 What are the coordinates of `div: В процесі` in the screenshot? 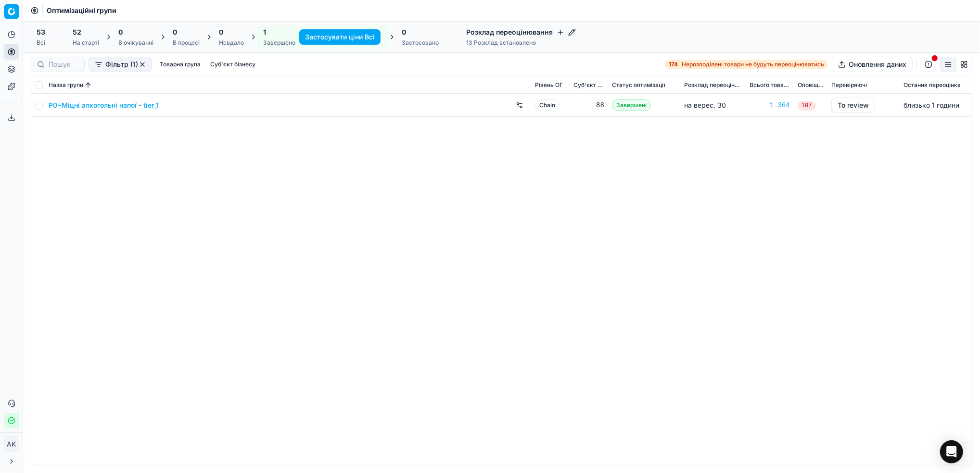 It's located at (186, 43).